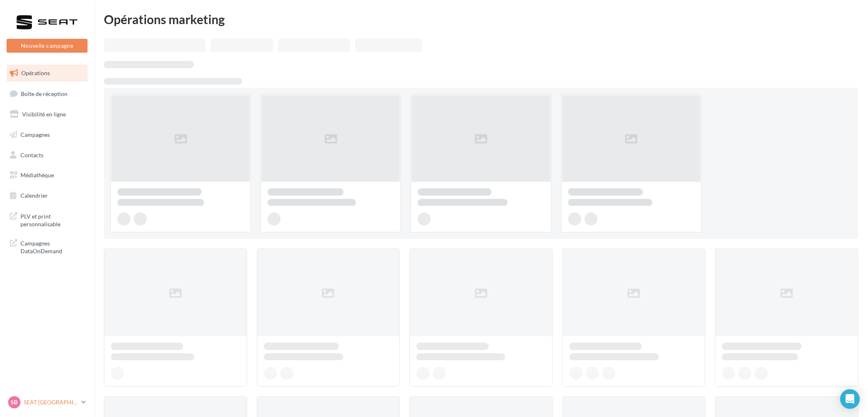 The image size is (868, 417). Describe the element at coordinates (47, 46) in the screenshot. I see `button: Nouvelle campagne` at that location.